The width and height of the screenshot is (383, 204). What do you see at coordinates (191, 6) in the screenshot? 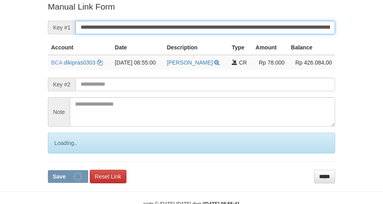
I see `p: Manual Link Form` at bounding box center [191, 6].